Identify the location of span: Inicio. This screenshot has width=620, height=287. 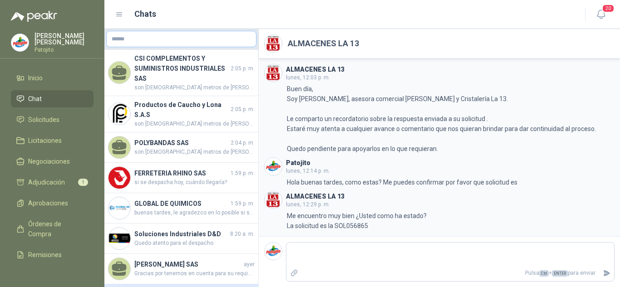
(35, 78).